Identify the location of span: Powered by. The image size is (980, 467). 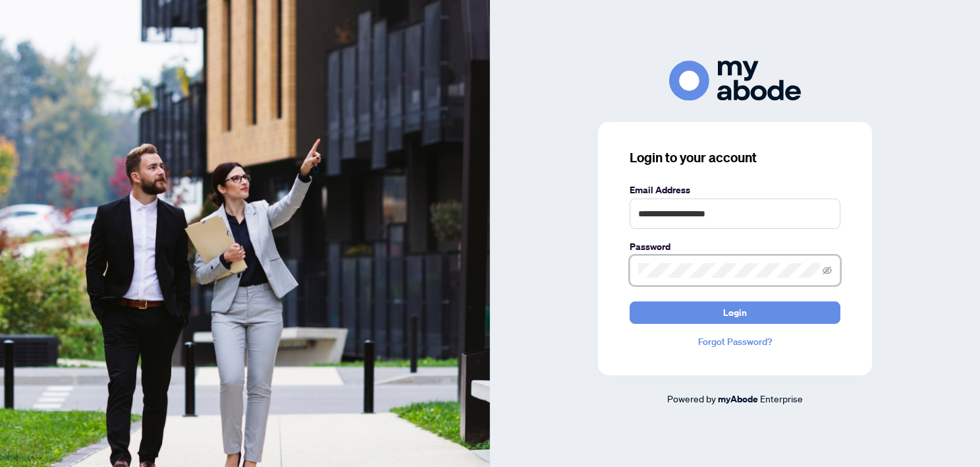
(692, 398).